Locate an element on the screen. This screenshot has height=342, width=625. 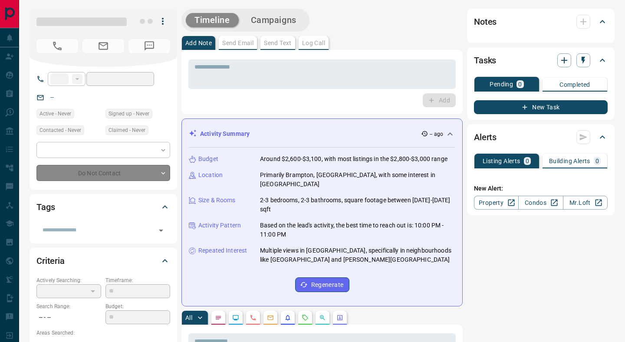
p: New Alert: is located at coordinates (540, 188).